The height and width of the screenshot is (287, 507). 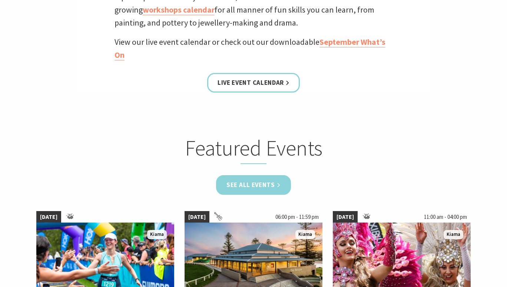 I want to click on h2: Featured Events, so click(x=253, y=150).